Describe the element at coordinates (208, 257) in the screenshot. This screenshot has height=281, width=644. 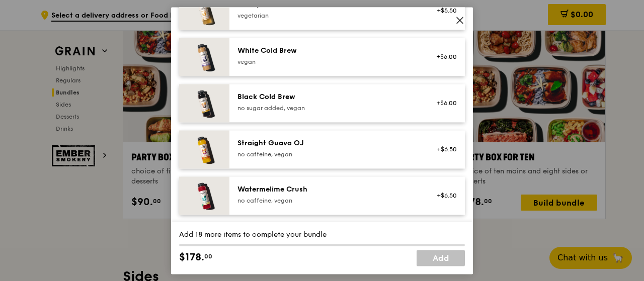
I see `span: 00` at that location.